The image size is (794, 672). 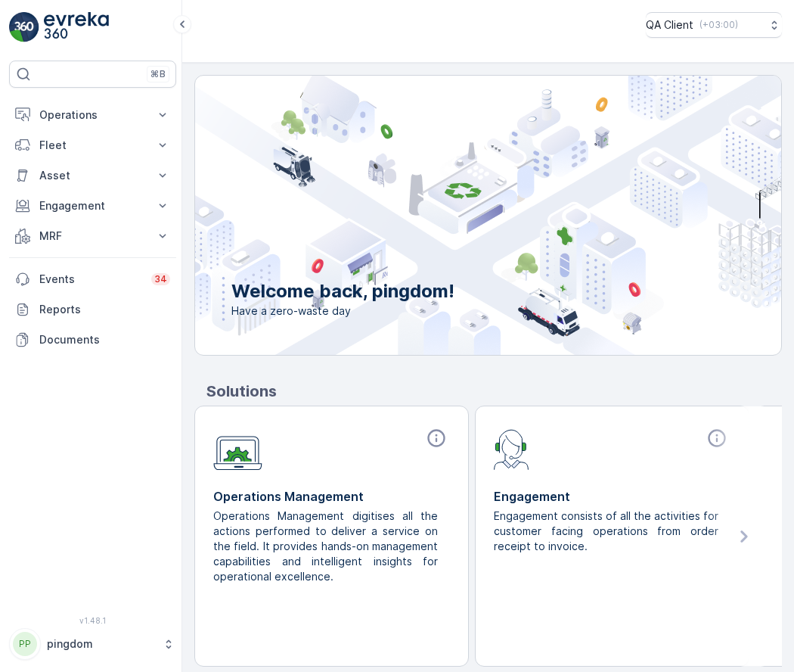 What do you see at coordinates (104, 309) in the screenshot?
I see `p: Reports` at bounding box center [104, 309].